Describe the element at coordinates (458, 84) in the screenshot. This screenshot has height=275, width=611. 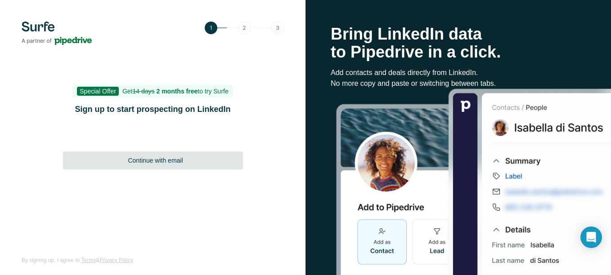
I see `p: No more copy and paste or switching between tabs.` at that location.